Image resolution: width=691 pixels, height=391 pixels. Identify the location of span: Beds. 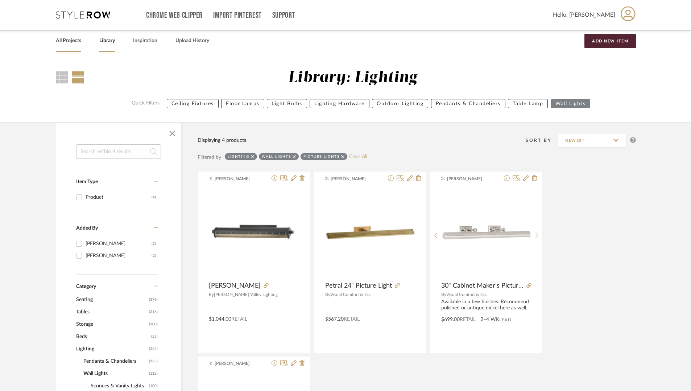
(113, 337).